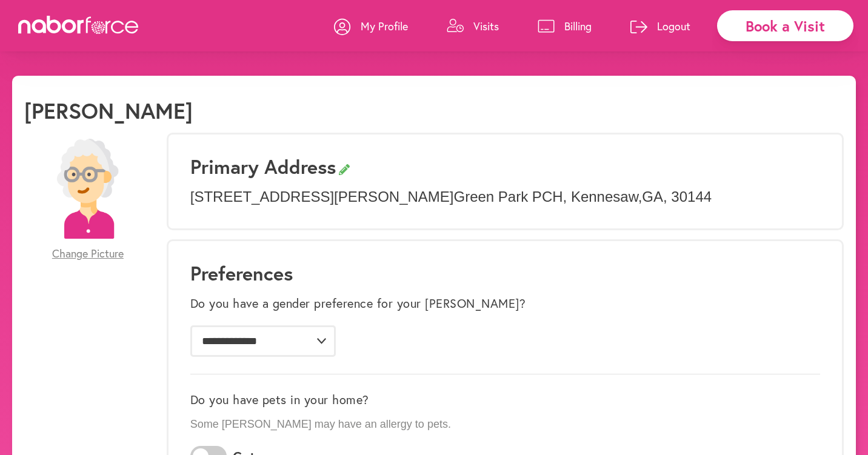 This screenshot has height=455, width=868. What do you see at coordinates (577, 26) in the screenshot?
I see `p: Billing` at bounding box center [577, 26].